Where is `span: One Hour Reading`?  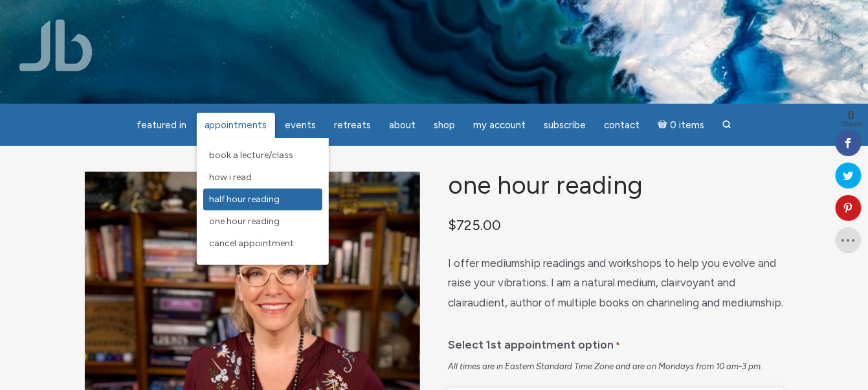 span: One Hour Reading is located at coordinates (245, 221).